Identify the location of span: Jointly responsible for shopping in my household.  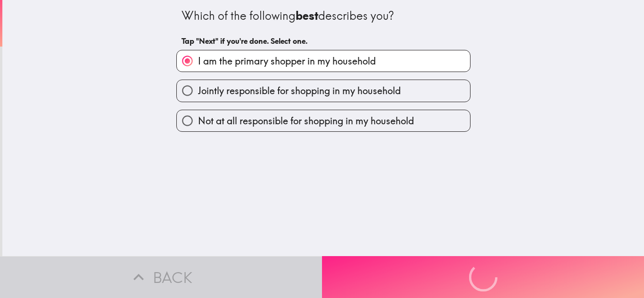
(299, 91).